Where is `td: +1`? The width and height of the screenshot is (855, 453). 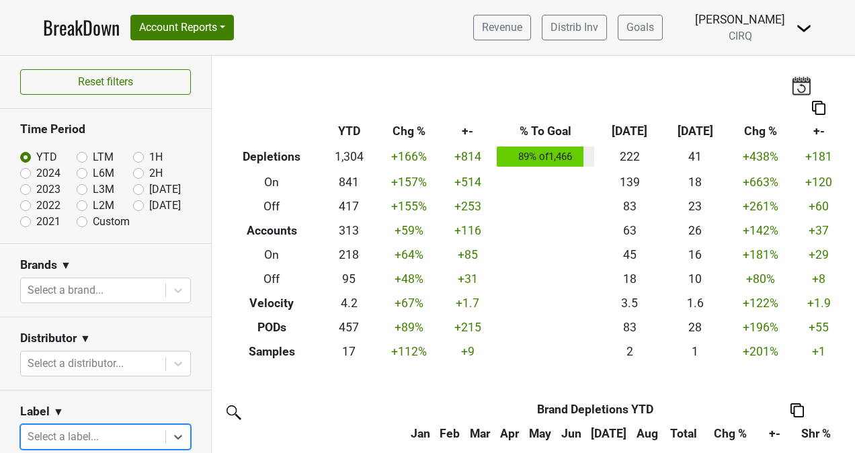
td: +1 is located at coordinates (819, 352).